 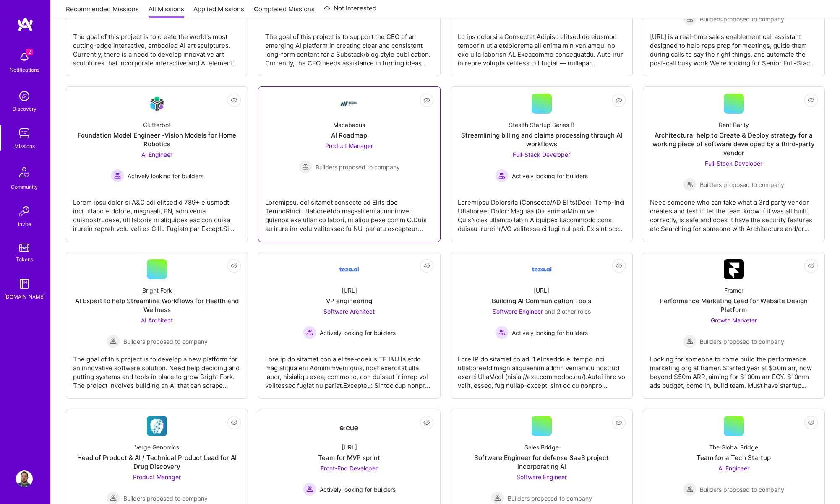 What do you see at coordinates (24, 172) in the screenshot?
I see `img: Community` at bounding box center [24, 172].